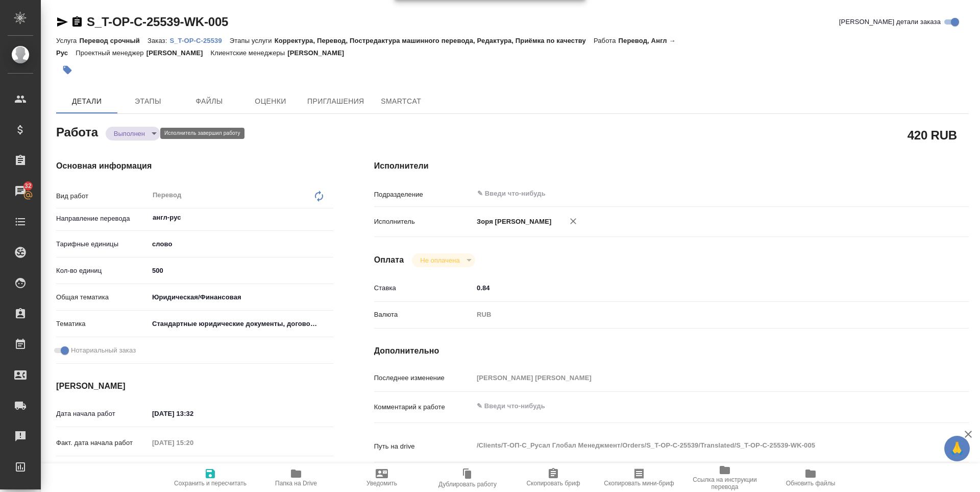  I want to click on button: Выполнен, so click(129, 134).